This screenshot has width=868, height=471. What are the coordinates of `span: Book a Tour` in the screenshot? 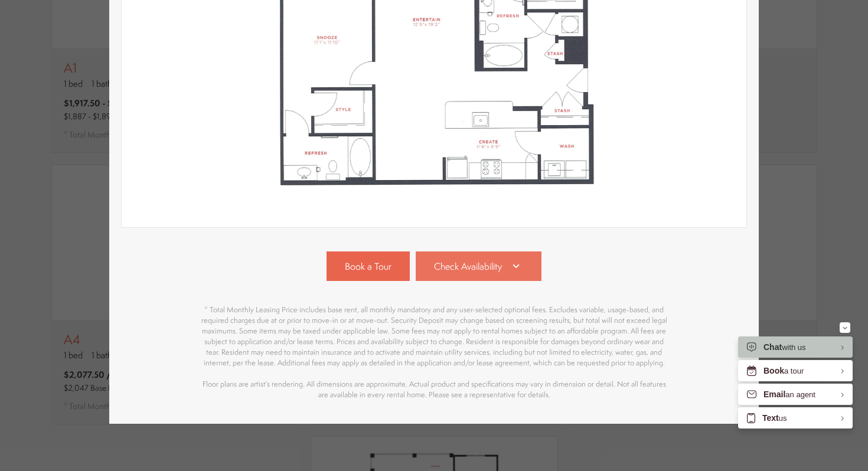 It's located at (368, 266).